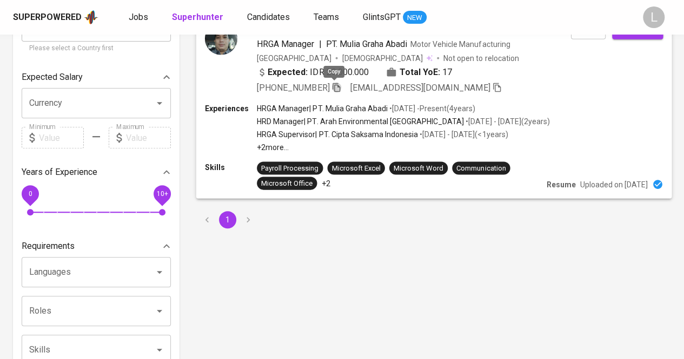  I want to click on button: page 1, so click(228, 220).